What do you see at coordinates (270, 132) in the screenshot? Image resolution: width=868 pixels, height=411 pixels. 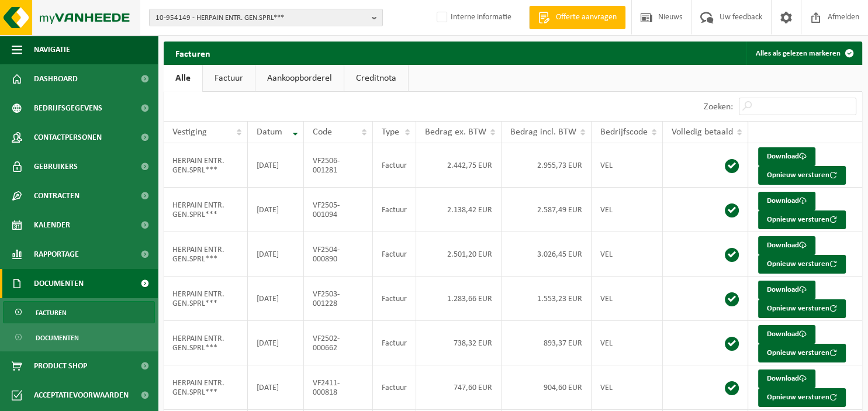 I see `span: Datum` at bounding box center [270, 132].